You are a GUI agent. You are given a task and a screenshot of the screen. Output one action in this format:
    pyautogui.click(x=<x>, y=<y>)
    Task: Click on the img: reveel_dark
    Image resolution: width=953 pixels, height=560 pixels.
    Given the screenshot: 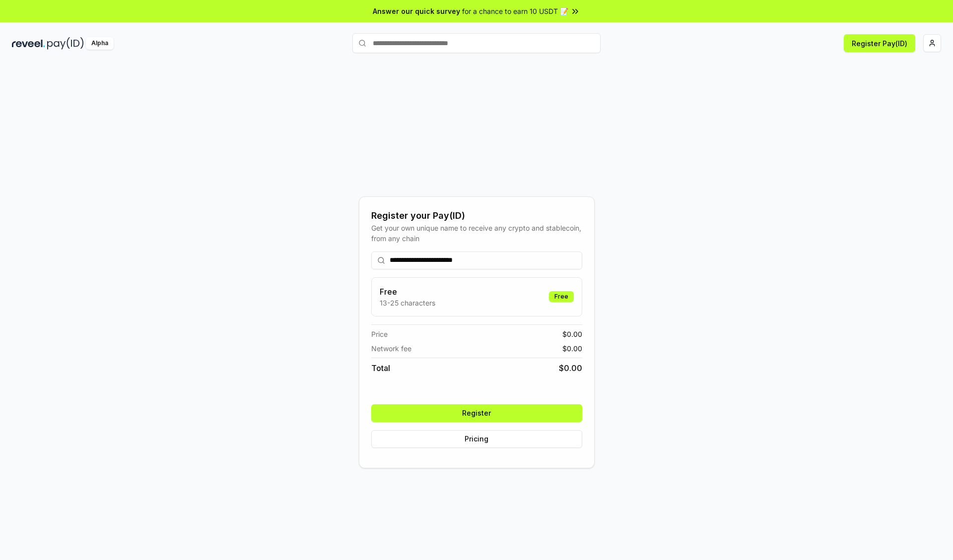 What is the action you would take?
    pyautogui.click(x=28, y=43)
    